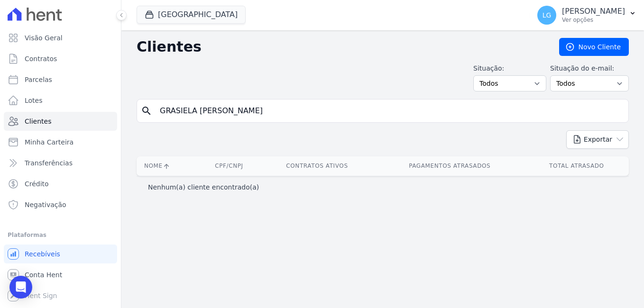 The height and width of the screenshot is (308, 644). Describe the element at coordinates (389, 111) in the screenshot. I see `input: Buscar por nome, CPF ou e-mail` at that location.